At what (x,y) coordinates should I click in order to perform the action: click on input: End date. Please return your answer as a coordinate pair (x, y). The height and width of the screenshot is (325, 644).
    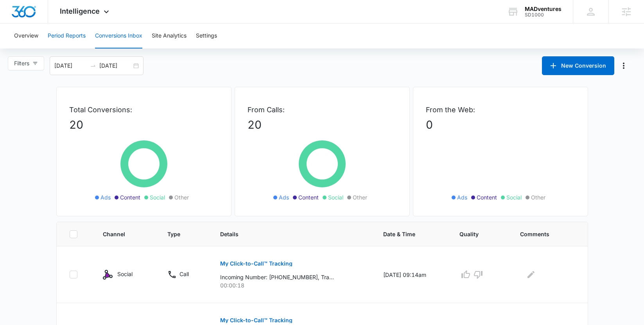
    Looking at the image, I should click on (115, 66).